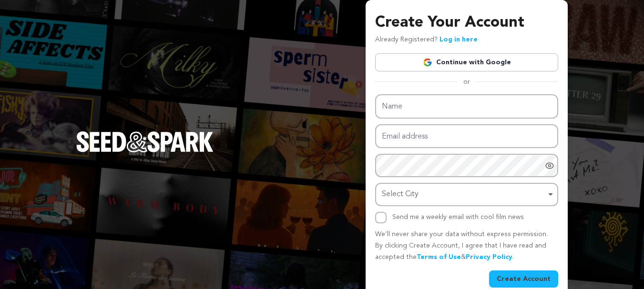  Describe the element at coordinates (467, 246) in the screenshot. I see `p: We’ll never share your data without express permission. By clicking Create Account, I agree that ...` at that location.